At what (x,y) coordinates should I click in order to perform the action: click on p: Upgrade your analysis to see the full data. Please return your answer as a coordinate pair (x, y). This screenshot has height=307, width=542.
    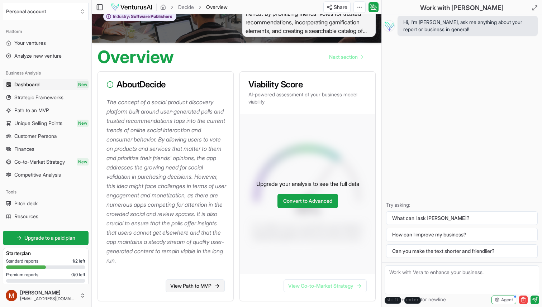
    Looking at the image, I should click on (307, 184).